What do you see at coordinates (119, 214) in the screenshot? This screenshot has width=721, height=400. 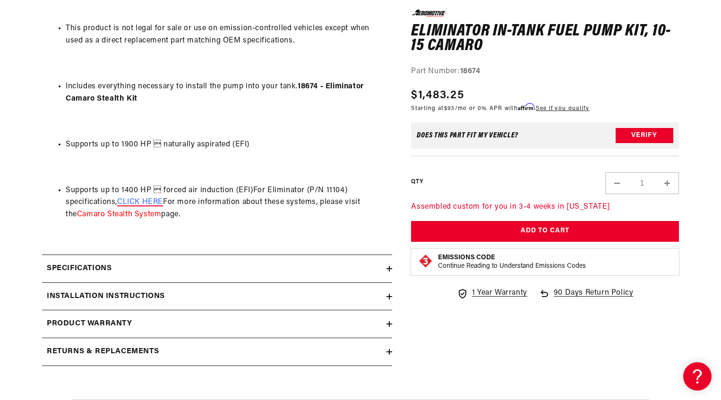 I see `a: Camaro Stealth System` at bounding box center [119, 214].